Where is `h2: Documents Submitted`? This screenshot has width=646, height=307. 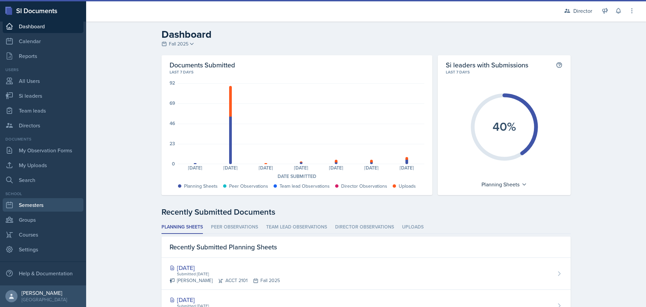 h2: Documents Submitted is located at coordinates (297, 65).